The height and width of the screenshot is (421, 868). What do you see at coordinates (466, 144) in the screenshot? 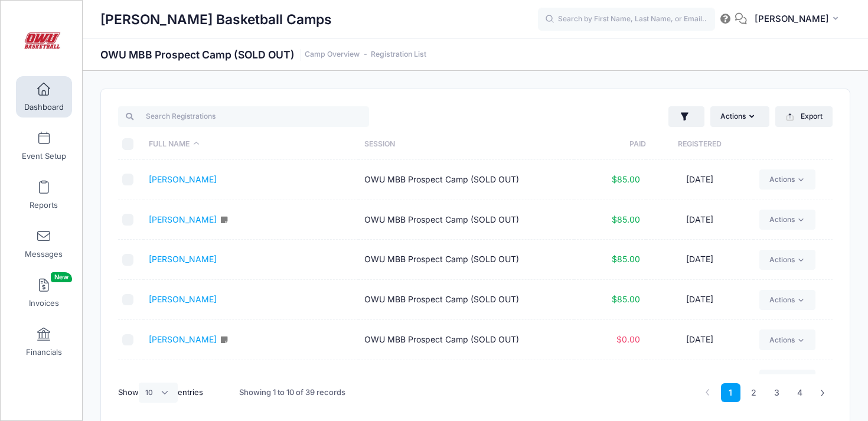
I see `th: Session: activate to sort column ascending` at bounding box center [466, 144].